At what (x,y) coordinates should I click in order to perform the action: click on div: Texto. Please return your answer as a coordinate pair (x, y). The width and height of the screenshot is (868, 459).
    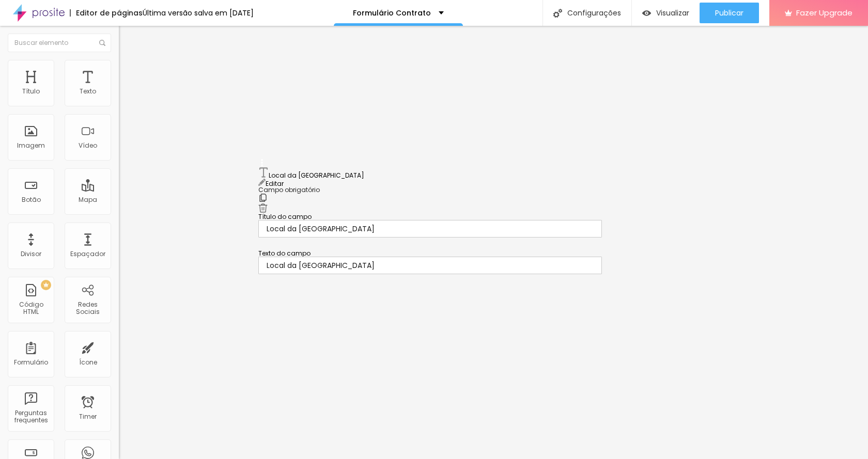
    Looking at the image, I should click on (88, 91).